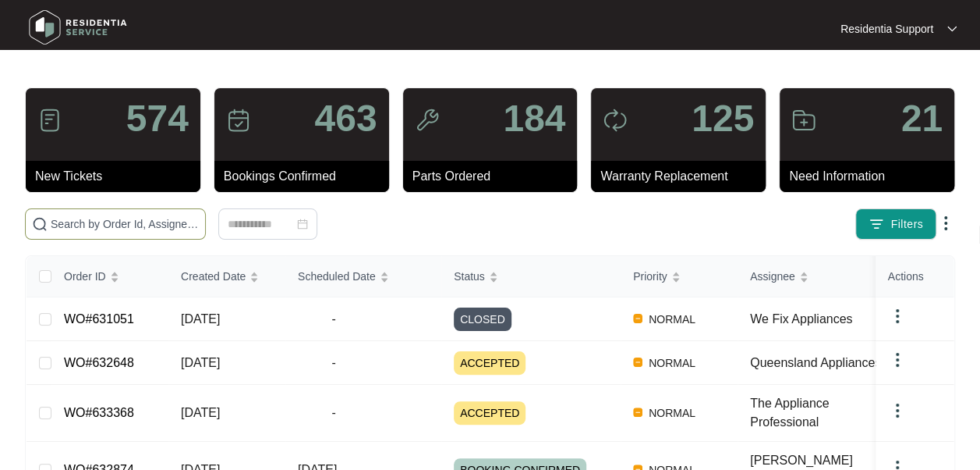 The height and width of the screenshot is (470, 980). What do you see at coordinates (822, 319) in the screenshot?
I see `div: We Fix Appliances` at bounding box center [822, 319].